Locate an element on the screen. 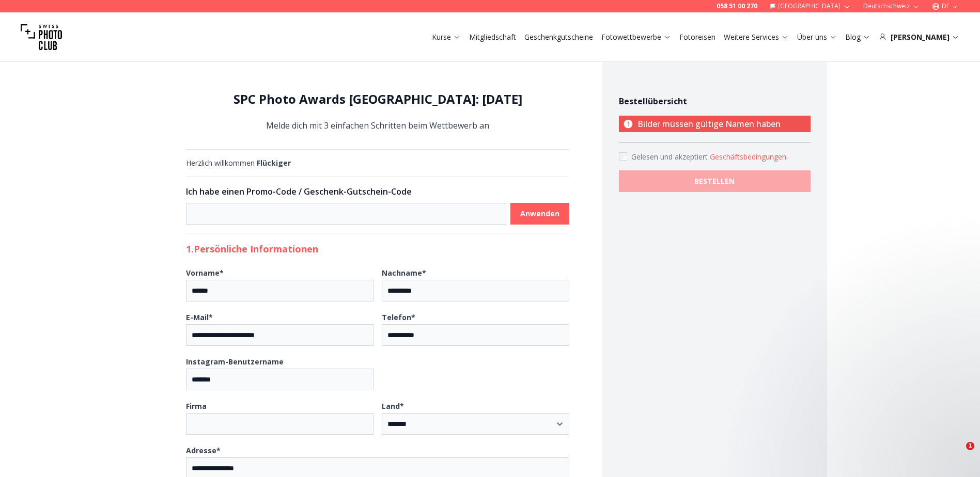 Image resolution: width=980 pixels, height=477 pixels. a: Fotoreisen is located at coordinates (697, 37).